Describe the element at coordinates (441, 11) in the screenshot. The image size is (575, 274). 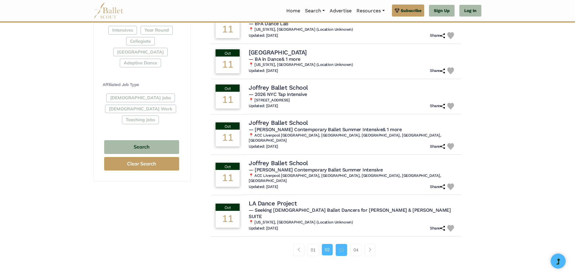
I see `a: Sign Up` at that location.